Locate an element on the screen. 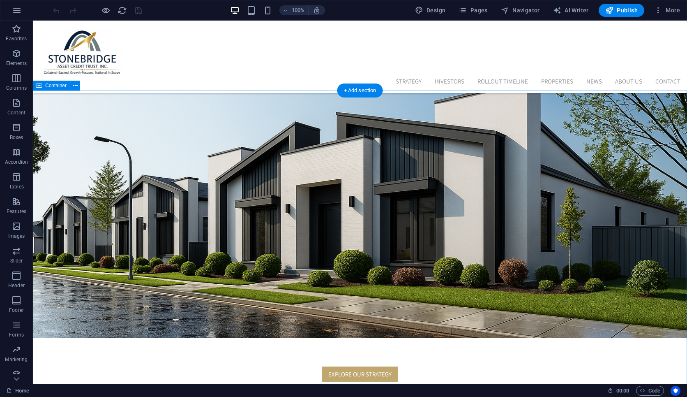 The width and height of the screenshot is (687, 397). p: Header is located at coordinates (16, 285).